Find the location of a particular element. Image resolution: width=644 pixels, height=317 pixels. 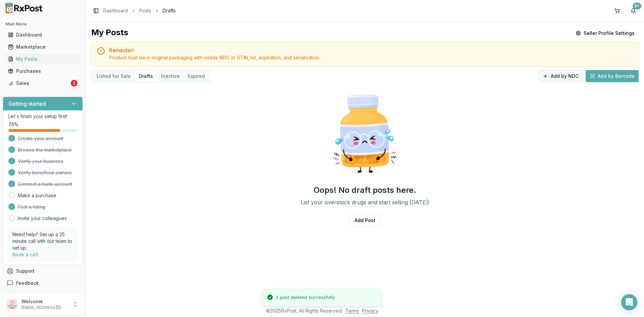

button: Drafts is located at coordinates (146, 76).